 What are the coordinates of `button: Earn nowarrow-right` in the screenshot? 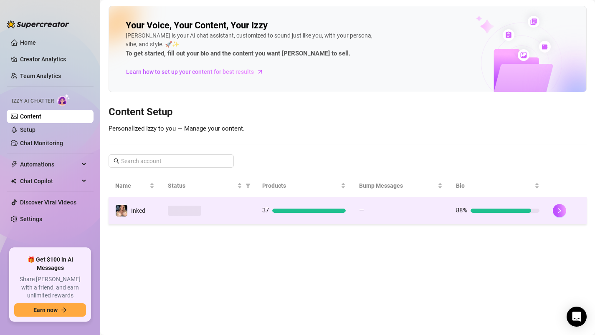 It's located at (50, 310).